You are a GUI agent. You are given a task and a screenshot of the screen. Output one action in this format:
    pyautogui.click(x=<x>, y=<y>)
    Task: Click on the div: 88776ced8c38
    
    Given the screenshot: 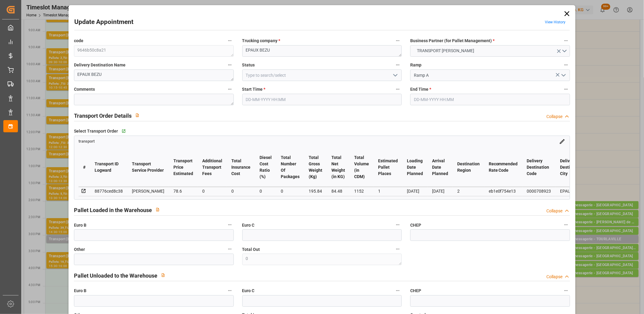 What is the action you would take?
    pyautogui.click(x=109, y=191)
    